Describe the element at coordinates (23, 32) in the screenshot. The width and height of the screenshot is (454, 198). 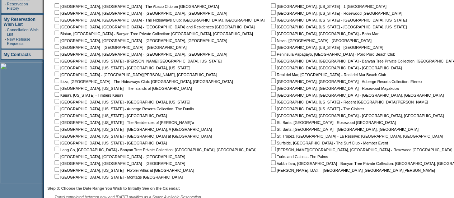
I see `a: Cancellation Wish List` at that location.